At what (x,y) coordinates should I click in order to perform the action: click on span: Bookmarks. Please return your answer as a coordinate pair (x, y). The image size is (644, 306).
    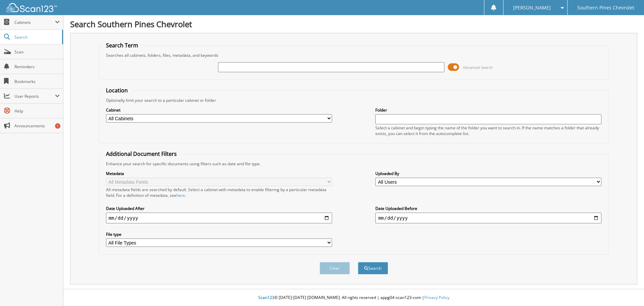
    Looking at the image, I should click on (37, 81).